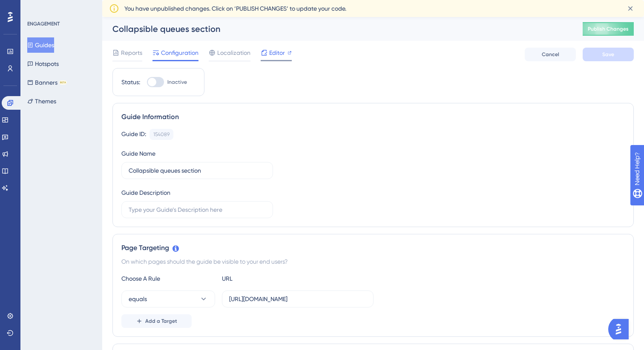  What do you see at coordinates (373, 262) in the screenshot?
I see `div: On which pages should the guide be visible to your end users?` at bounding box center [373, 262].